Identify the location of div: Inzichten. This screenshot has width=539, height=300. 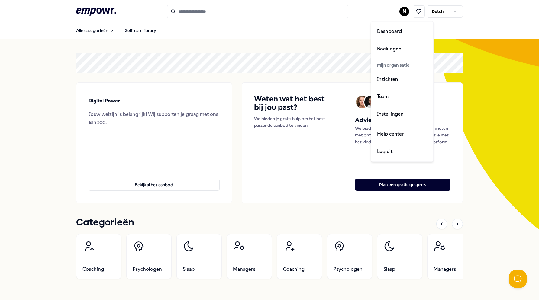
(402, 79).